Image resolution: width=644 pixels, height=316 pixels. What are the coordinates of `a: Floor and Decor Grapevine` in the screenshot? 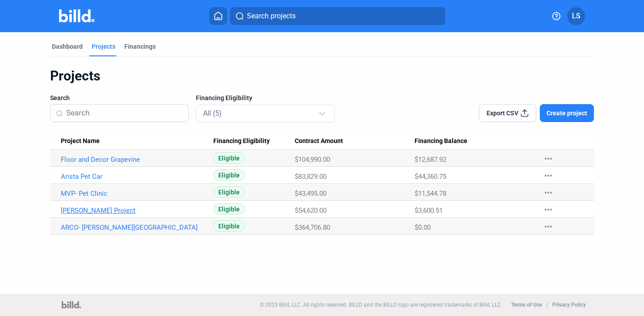 It's located at (133, 159).